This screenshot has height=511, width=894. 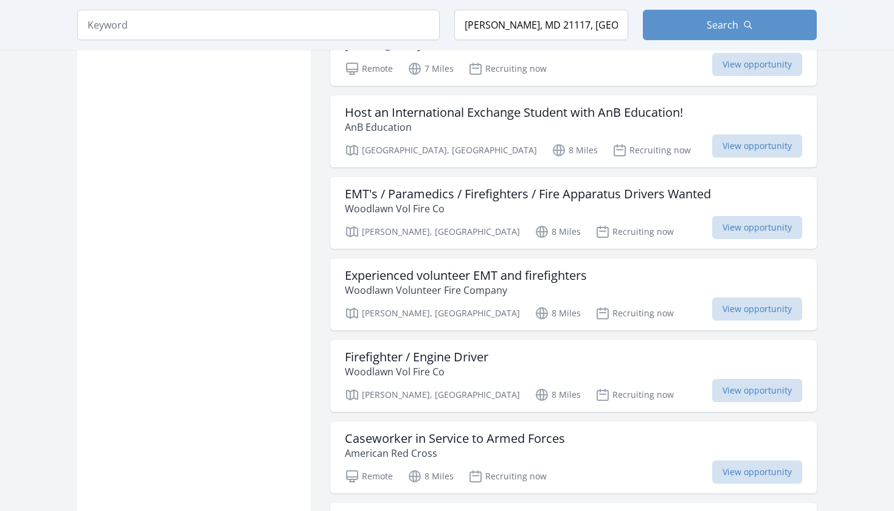 I want to click on h3: Experienced volunteer EMT and firefighters, so click(x=466, y=276).